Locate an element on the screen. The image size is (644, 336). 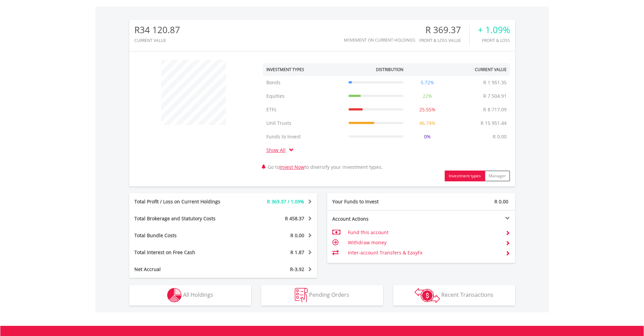
a: Invest Now is located at coordinates (292, 167).